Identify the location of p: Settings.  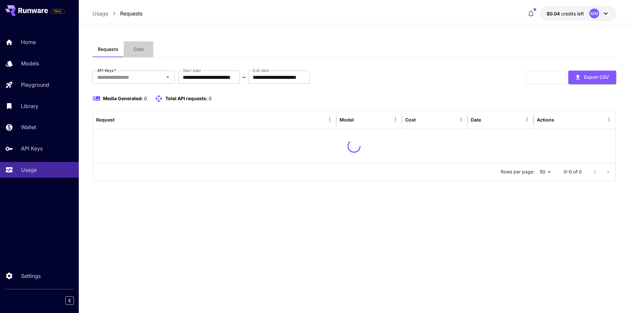
(31, 276).